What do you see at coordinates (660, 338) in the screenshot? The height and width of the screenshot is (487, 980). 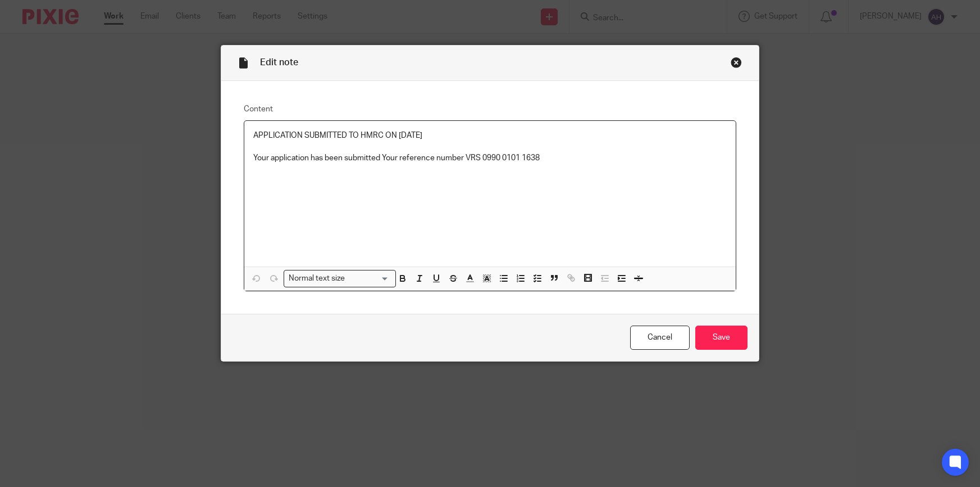 I see `a: Cancel` at bounding box center [660, 338].